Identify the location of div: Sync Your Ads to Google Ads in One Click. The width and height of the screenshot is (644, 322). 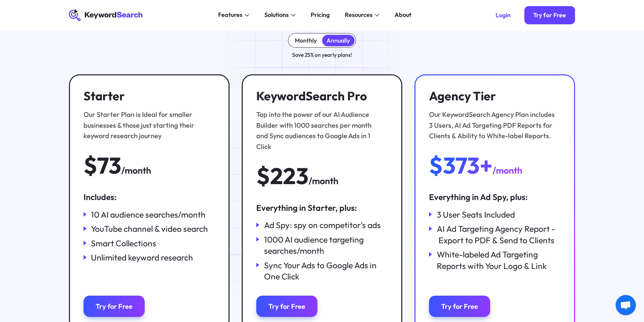
(326, 271).